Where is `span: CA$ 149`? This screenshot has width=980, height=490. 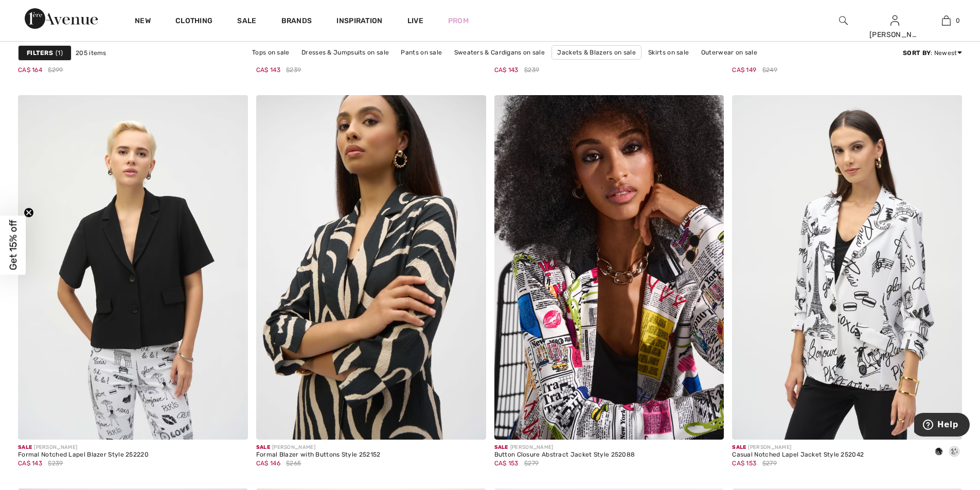
span: CA$ 149 is located at coordinates (744, 70).